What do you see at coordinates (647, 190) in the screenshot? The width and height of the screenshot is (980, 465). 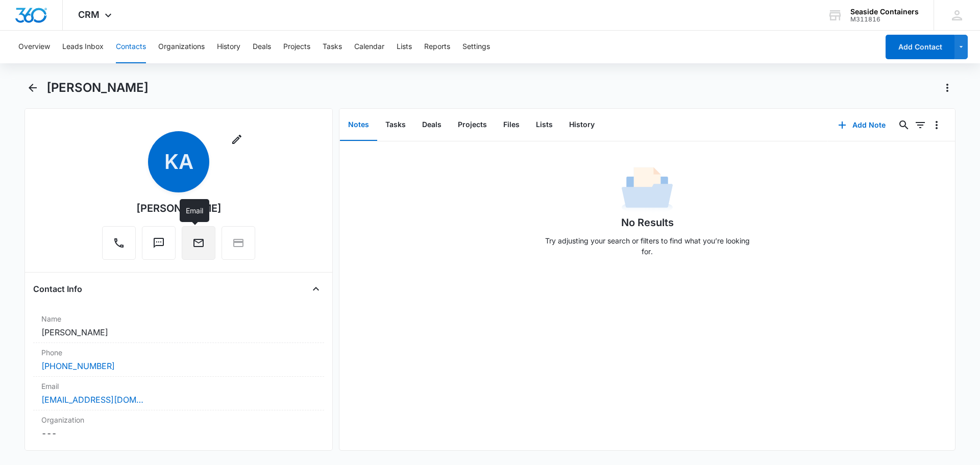 I see `img: No Data` at bounding box center [647, 190].